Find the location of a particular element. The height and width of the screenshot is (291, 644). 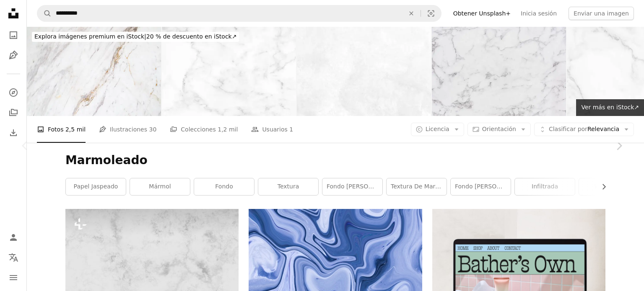

button: Búsqueda visual is located at coordinates (431, 13).